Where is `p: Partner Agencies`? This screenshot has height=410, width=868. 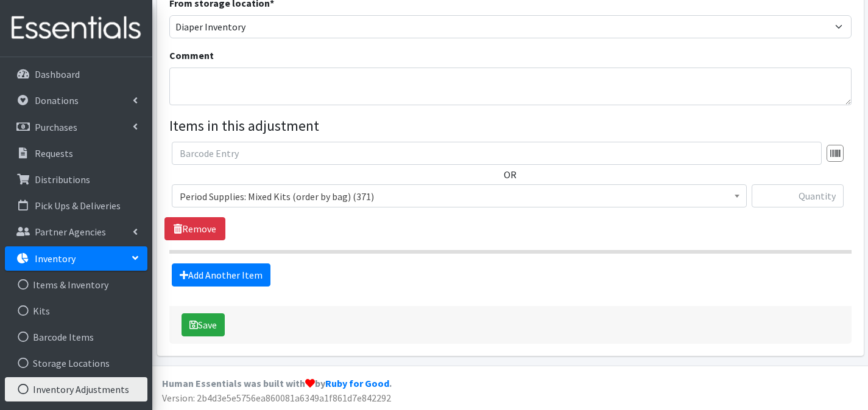 p: Partner Agencies is located at coordinates (70, 232).